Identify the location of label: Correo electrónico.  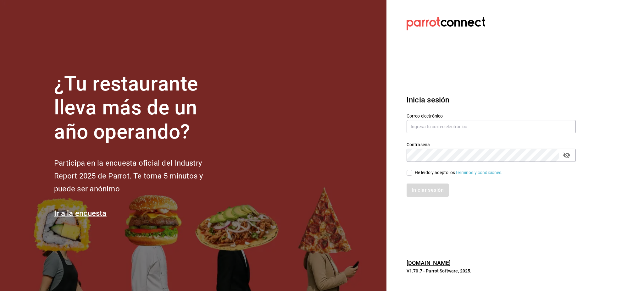
(491, 116).